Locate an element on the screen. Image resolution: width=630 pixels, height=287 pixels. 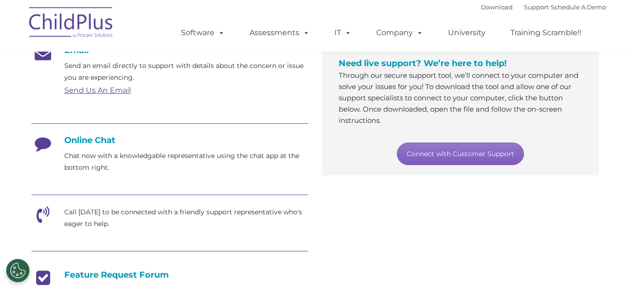
a: Company is located at coordinates (399, 33).